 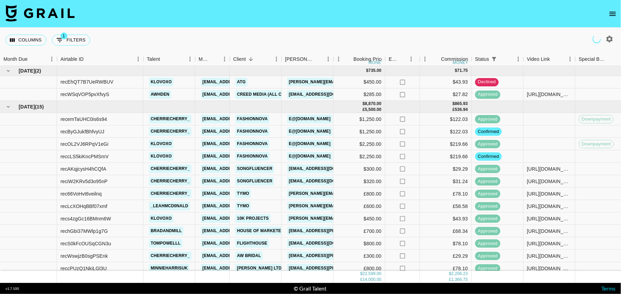 What do you see at coordinates (359, 169) in the screenshot?
I see `div: $300.00` at bounding box center [359, 169].